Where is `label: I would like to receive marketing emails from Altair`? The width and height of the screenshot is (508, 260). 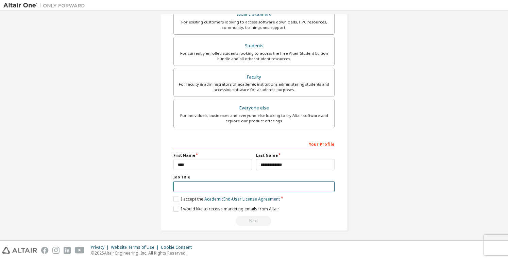
label: I would like to receive marketing emails from Altair is located at coordinates (226, 209).